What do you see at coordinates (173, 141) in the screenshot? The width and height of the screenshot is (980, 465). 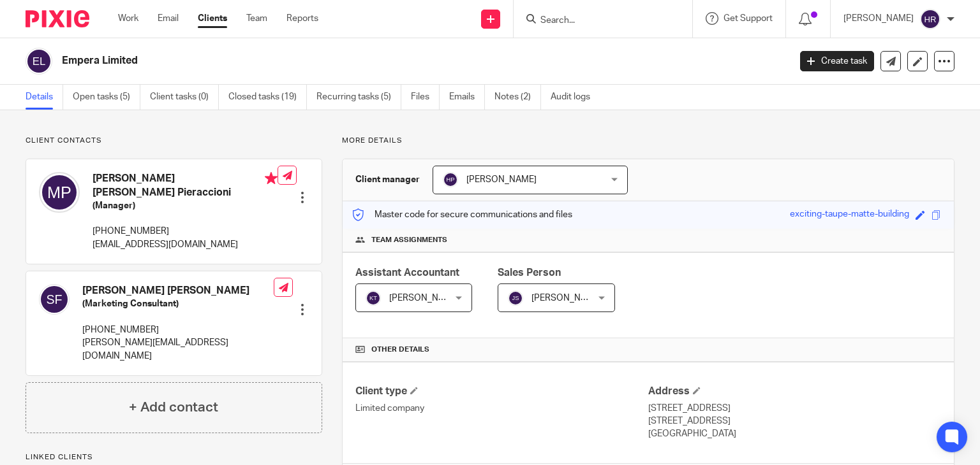 I see `p: Client contacts` at bounding box center [173, 141].